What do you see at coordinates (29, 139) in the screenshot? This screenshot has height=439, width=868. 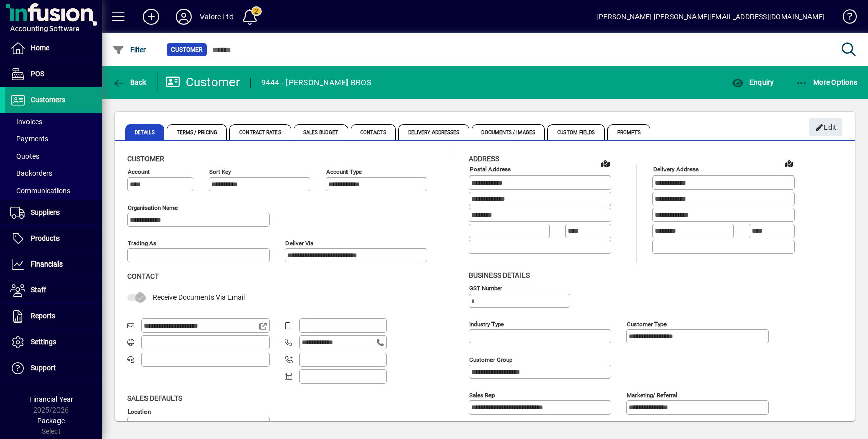 I see `span: Payments` at bounding box center [29, 139].